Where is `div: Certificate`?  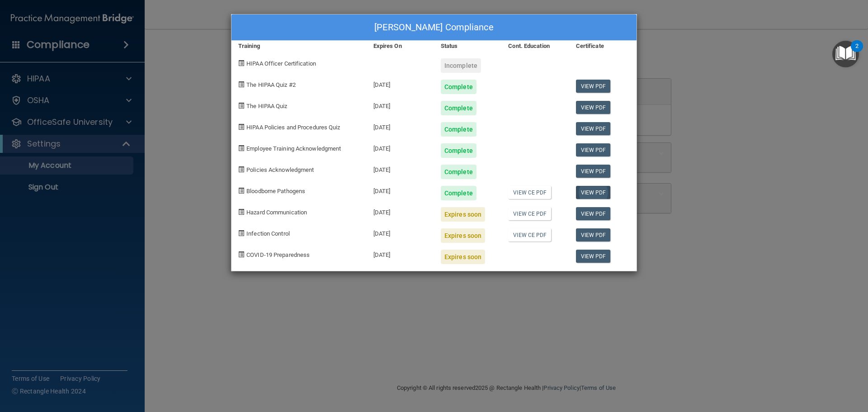
div: Certificate is located at coordinates (602, 46).